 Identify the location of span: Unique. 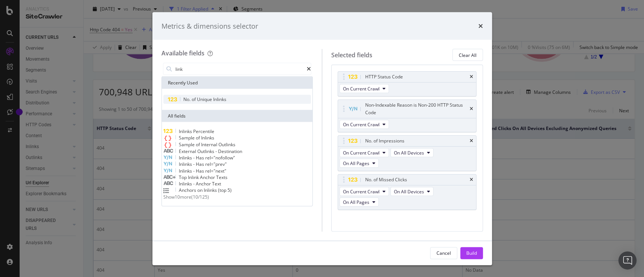
(205, 99).